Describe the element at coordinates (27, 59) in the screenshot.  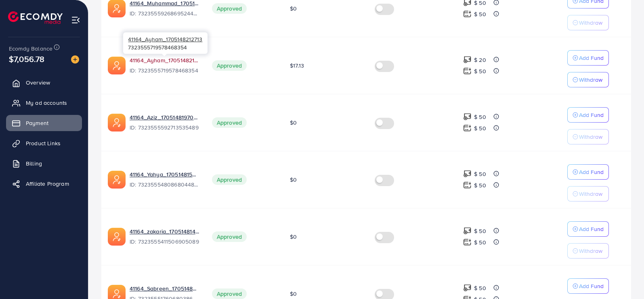
I see `span: $7,056.78` at that location.